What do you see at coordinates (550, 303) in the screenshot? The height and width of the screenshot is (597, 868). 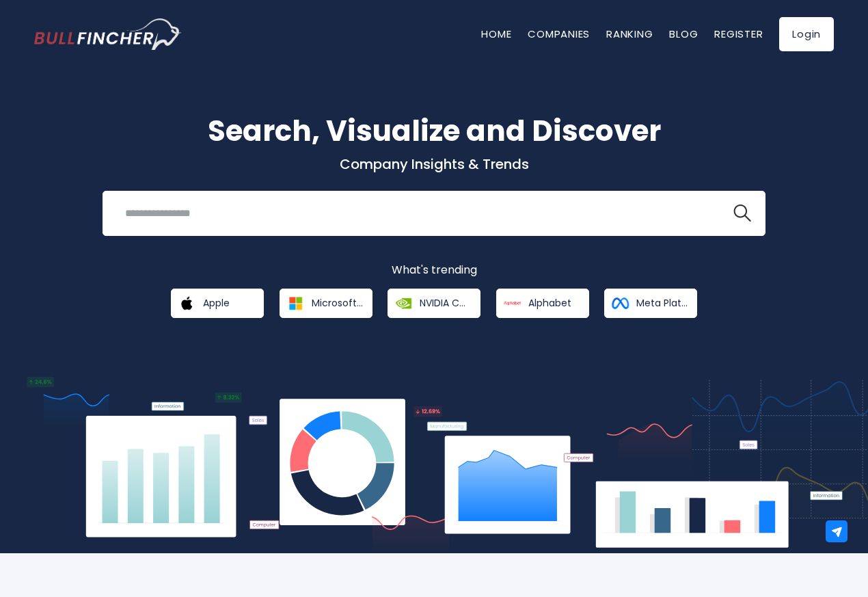 I see `span: Alphabet` at bounding box center [550, 303].